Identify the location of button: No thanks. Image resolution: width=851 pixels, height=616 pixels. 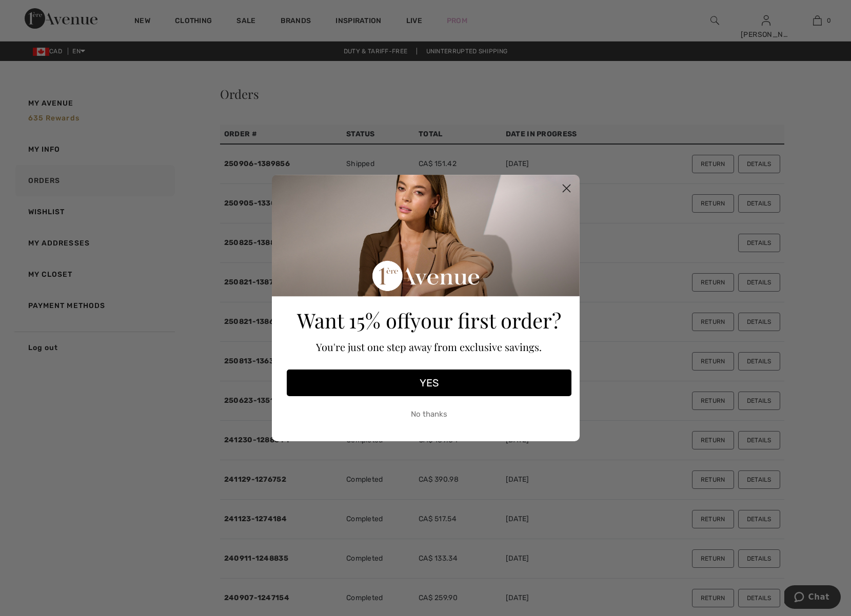
(428, 414).